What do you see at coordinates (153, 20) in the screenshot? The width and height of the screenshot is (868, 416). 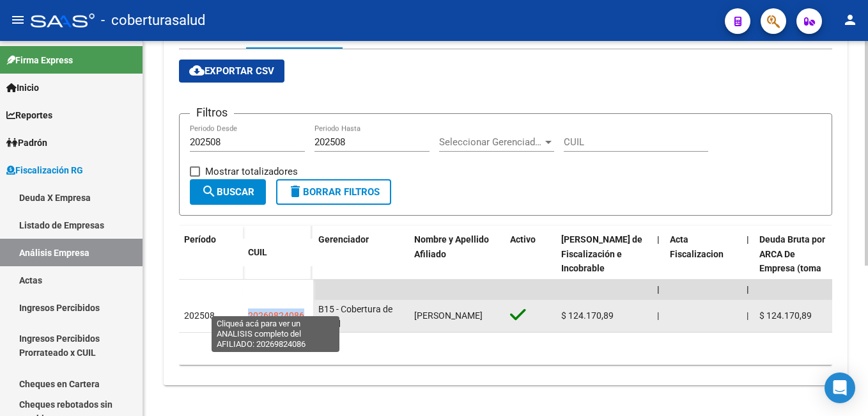 I see `span: - coberturasalud` at bounding box center [153, 20].